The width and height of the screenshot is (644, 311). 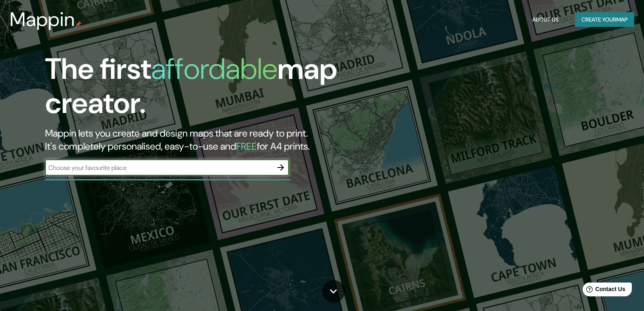 I want to click on button: About Us, so click(x=545, y=20).